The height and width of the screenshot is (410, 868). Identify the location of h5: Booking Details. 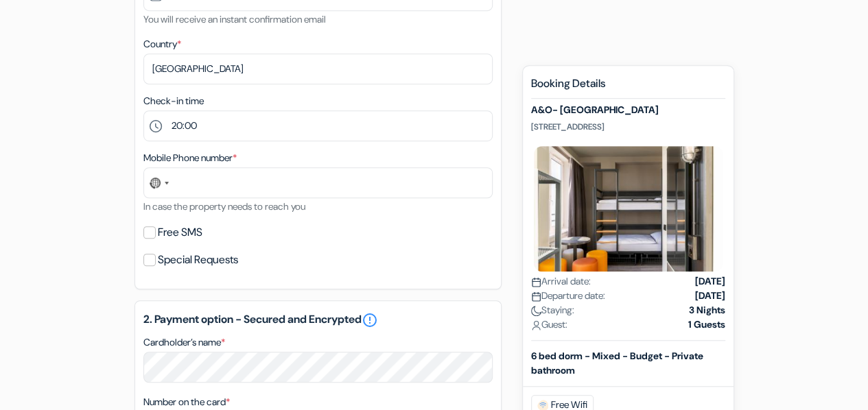
(627, 88).